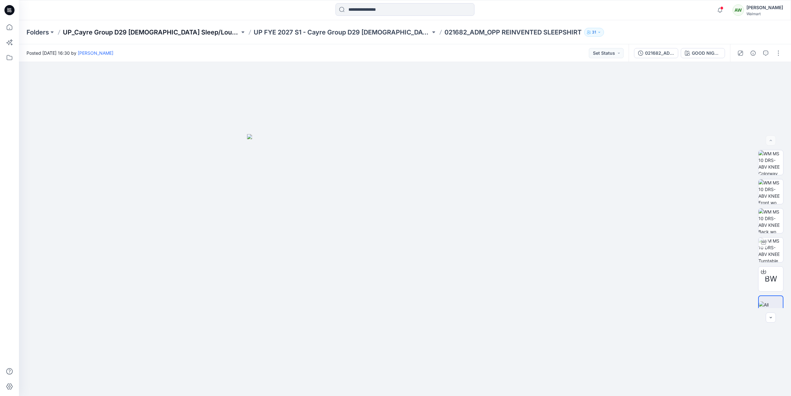 The height and width of the screenshot is (396, 791). What do you see at coordinates (771, 279) in the screenshot?
I see `span: BW` at bounding box center [771, 279].